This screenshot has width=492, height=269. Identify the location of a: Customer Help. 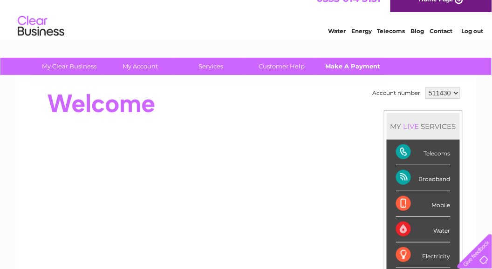
(282, 66).